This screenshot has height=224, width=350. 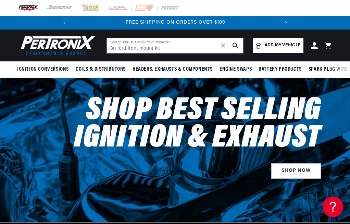 I want to click on span: Coils & Distributors, so click(x=101, y=69).